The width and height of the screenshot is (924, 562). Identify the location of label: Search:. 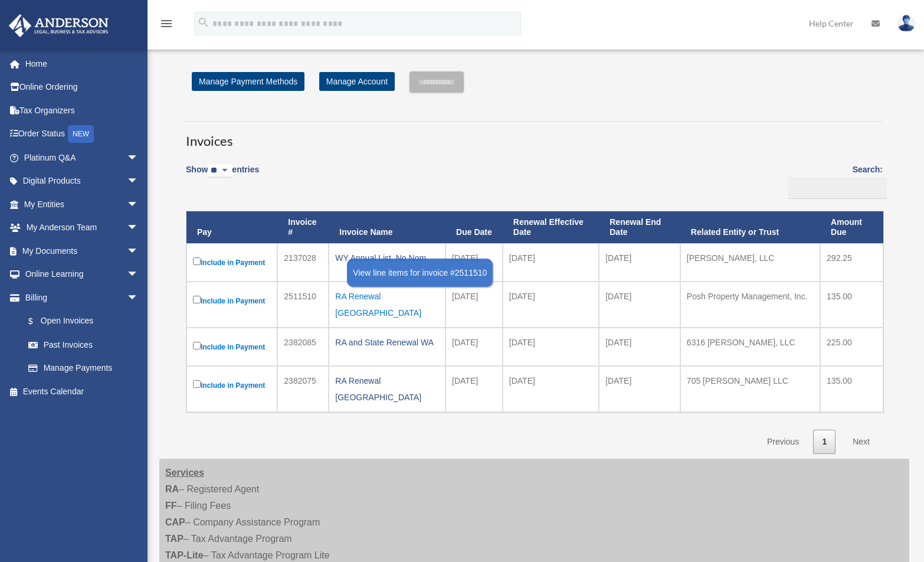
(833, 180).